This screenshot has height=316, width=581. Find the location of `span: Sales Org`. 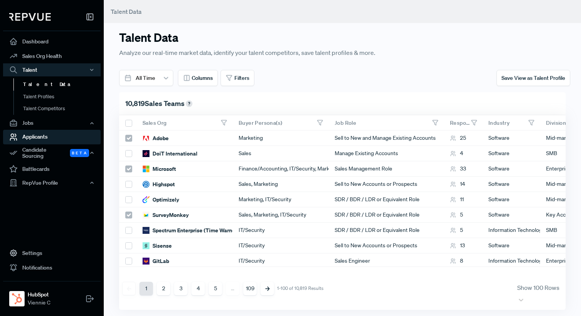

span: Sales Org is located at coordinates (154, 123).